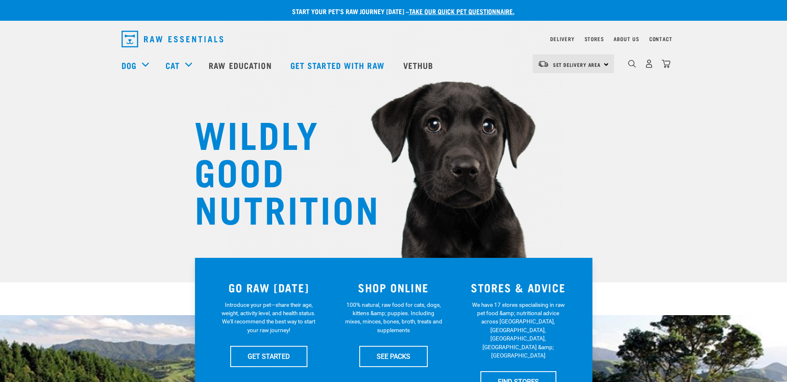  What do you see at coordinates (626, 39) in the screenshot?
I see `a: About Us` at bounding box center [626, 39].